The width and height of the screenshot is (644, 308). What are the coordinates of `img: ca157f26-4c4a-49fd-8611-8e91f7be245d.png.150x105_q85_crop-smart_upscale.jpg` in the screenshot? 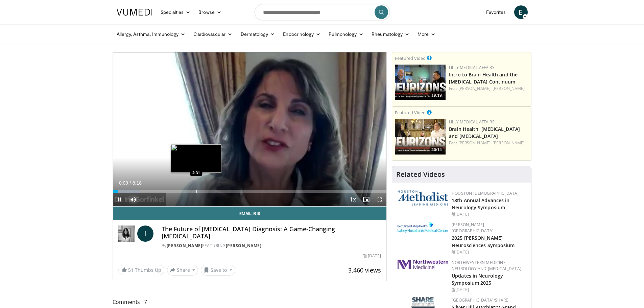 It's located at (420, 137).